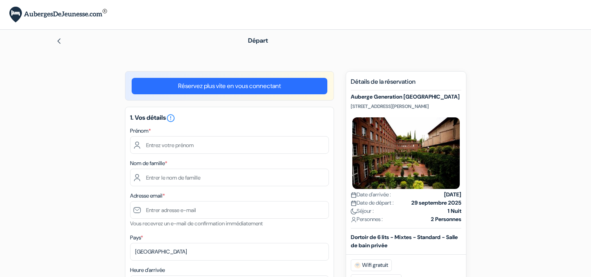  I want to click on span: Départ, so click(258, 40).